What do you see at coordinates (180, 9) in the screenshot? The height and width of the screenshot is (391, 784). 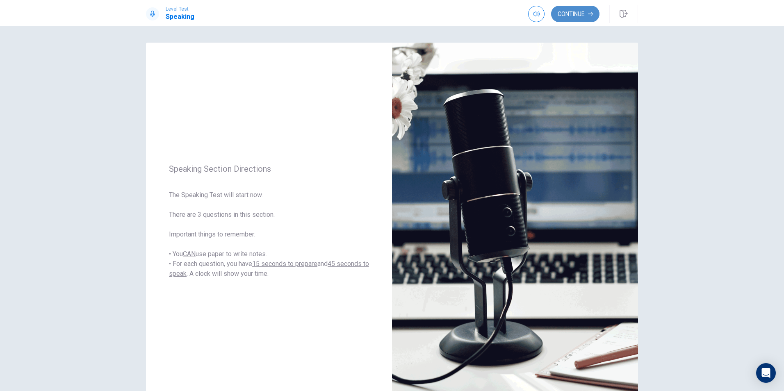 I see `span: Level Test` at bounding box center [180, 9].